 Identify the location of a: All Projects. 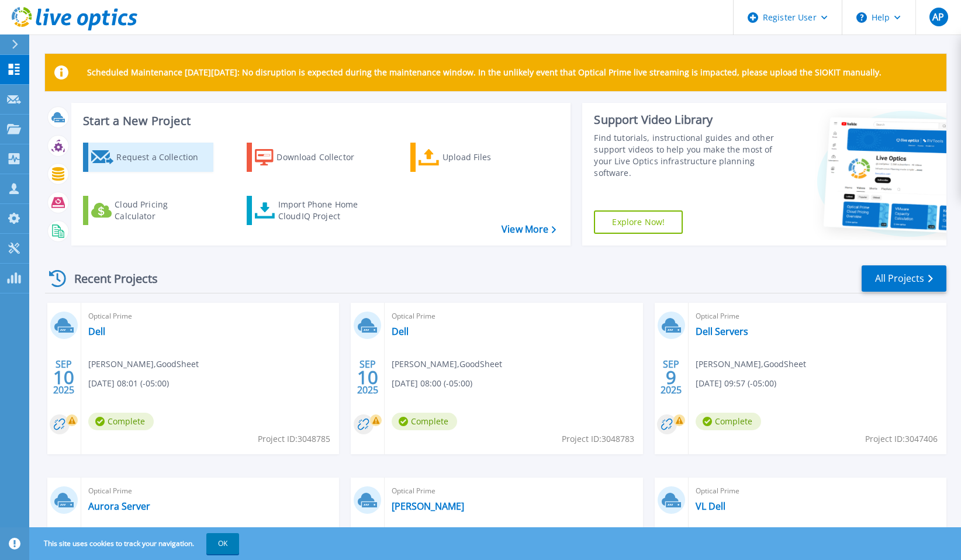
(904, 278).